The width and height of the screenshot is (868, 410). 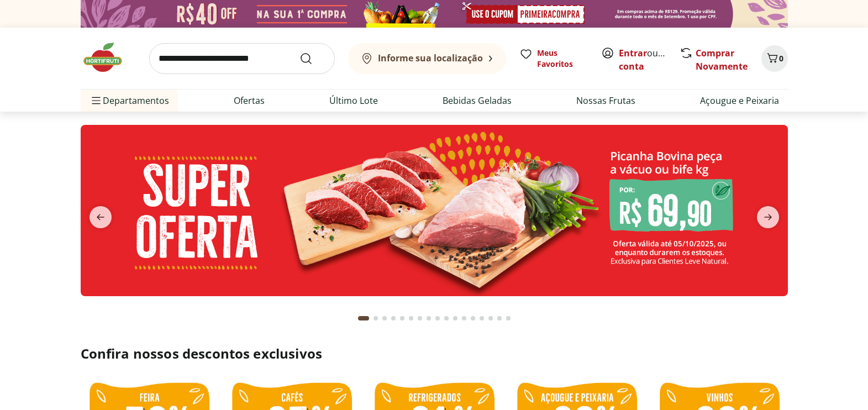 I want to click on span: 0, so click(x=781, y=58).